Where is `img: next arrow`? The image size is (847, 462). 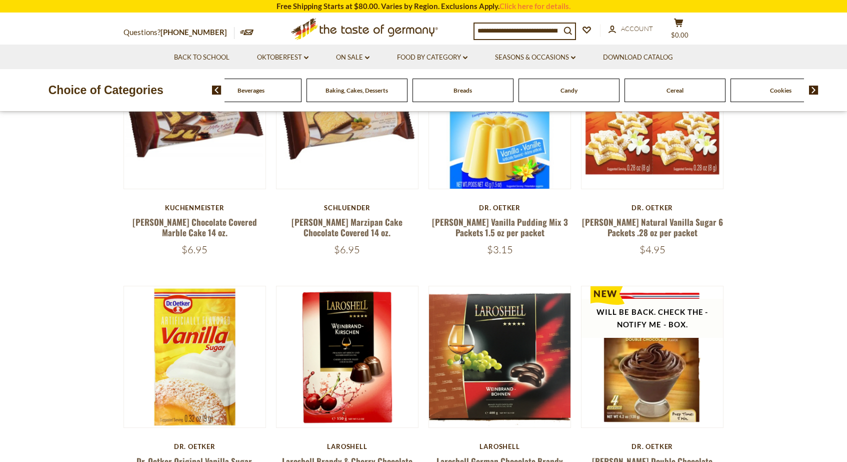
img: next arrow is located at coordinates (814, 90).